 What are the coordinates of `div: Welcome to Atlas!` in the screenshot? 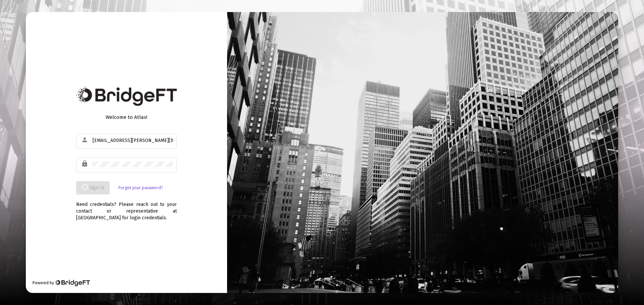 It's located at (127, 117).